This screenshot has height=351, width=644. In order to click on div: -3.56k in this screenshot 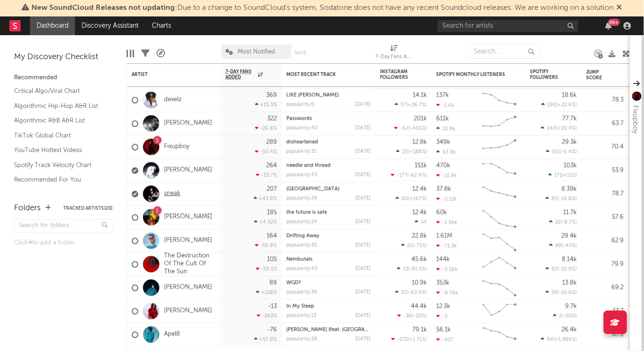, I will do `click(447, 269)`.